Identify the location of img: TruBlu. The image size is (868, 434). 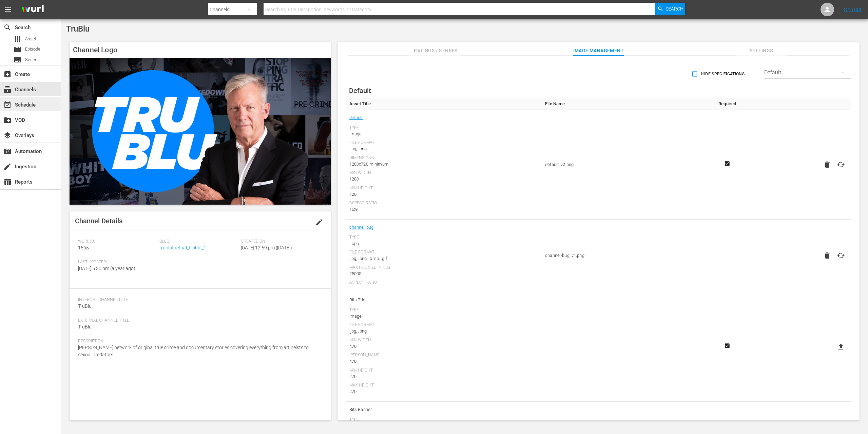
(200, 131).